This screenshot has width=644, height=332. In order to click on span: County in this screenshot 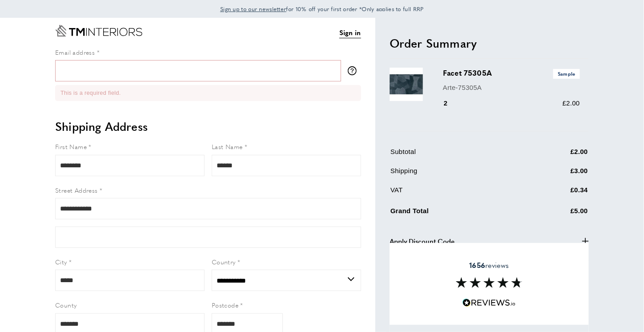, I will do `click(66, 305)`.